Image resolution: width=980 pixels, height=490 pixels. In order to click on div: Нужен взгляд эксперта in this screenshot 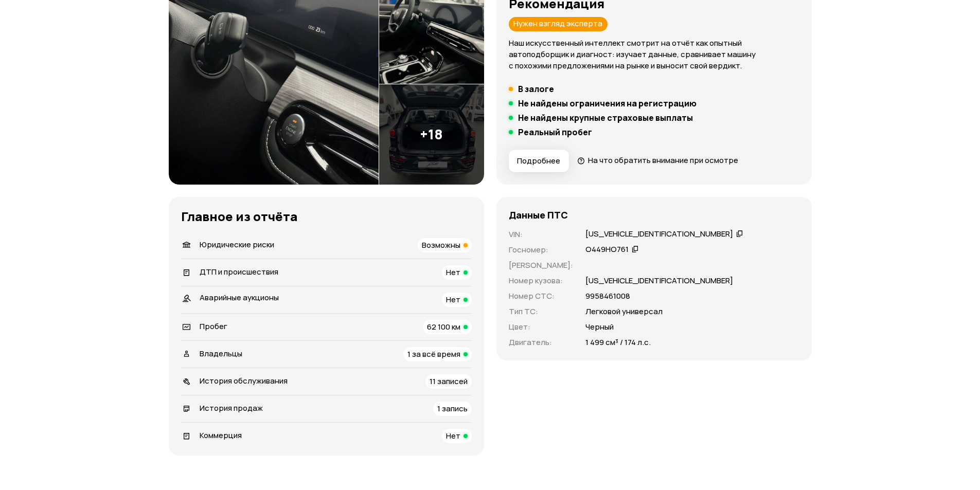, I will do `click(558, 24)`.